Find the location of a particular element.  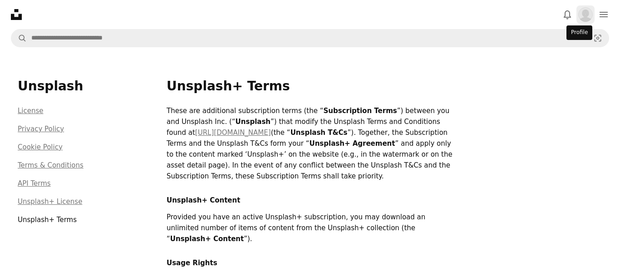

strong: Subscription Terms is located at coordinates (360, 111).